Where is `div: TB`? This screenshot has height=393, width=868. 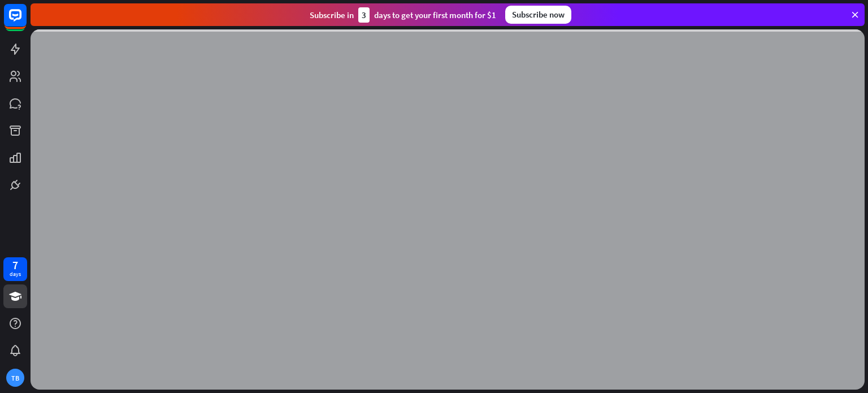
div: TB is located at coordinates (16, 377).